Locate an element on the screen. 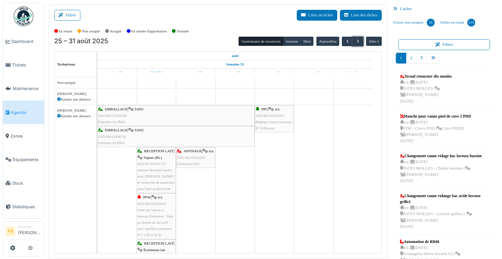  a: Semaine 35 is located at coordinates (235, 64).